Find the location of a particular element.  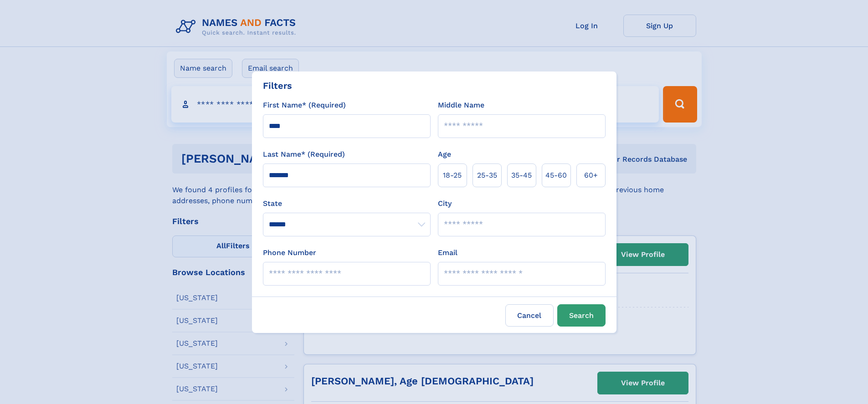

span: 25‑35 is located at coordinates (487, 176).